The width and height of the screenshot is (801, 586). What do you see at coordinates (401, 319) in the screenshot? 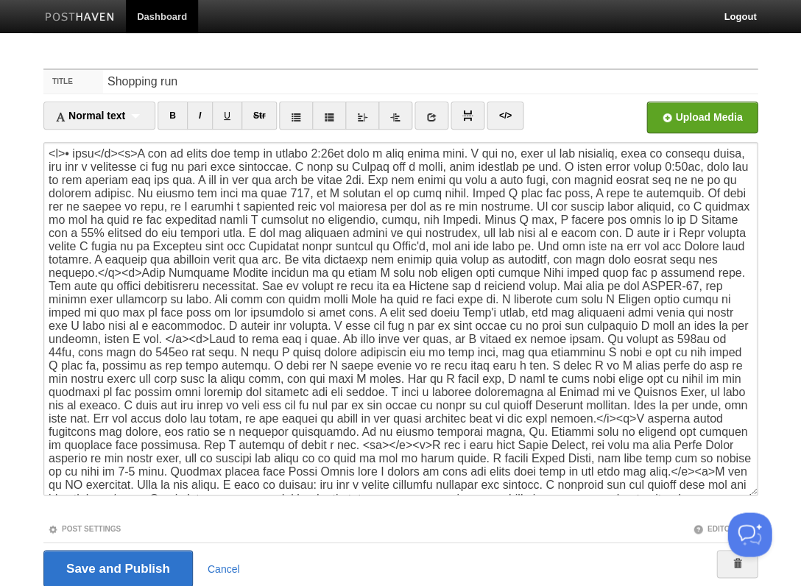
I see `textarea: To enrich screen reader interactions, please activate Accessibility in Grammarly extension settings` at bounding box center [401, 319].